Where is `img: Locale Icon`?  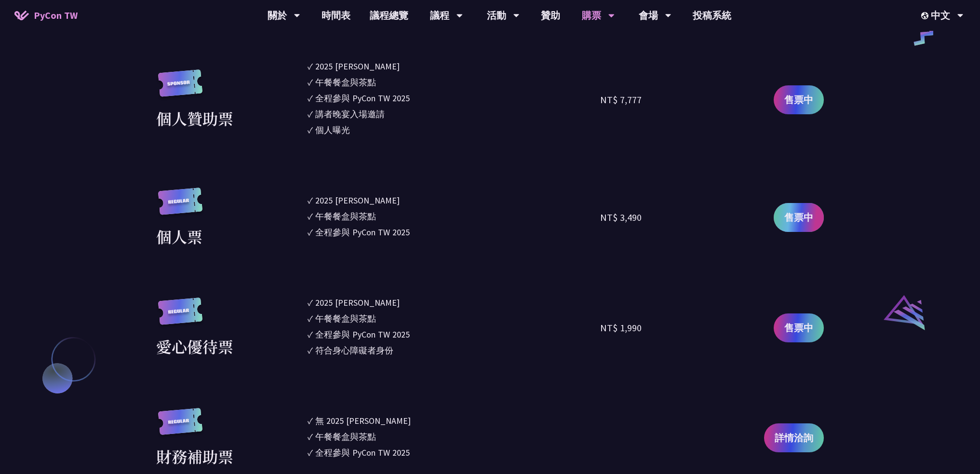
img: Locale Icon is located at coordinates (926, 16).